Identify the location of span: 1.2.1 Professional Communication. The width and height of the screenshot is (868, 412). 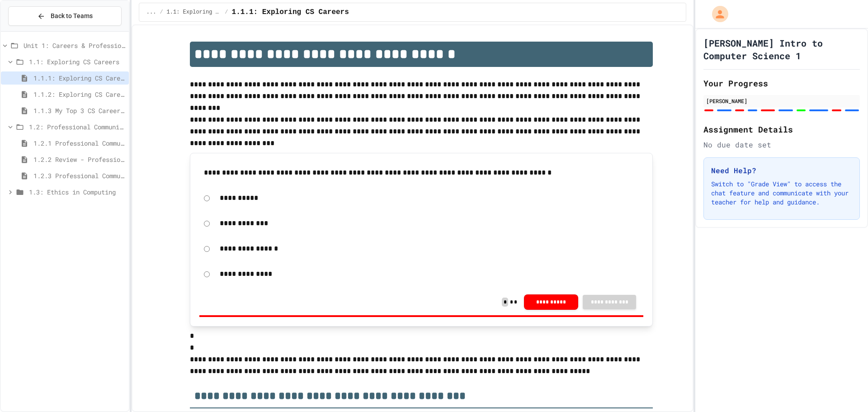
(79, 143).